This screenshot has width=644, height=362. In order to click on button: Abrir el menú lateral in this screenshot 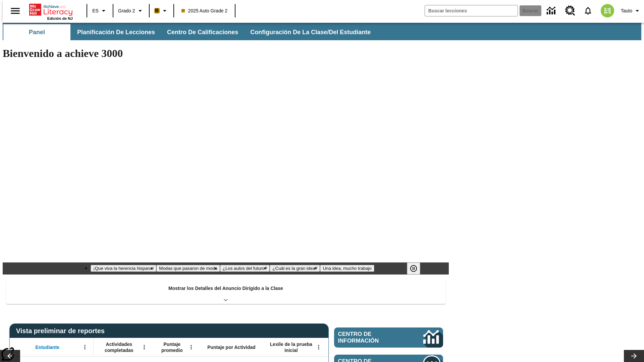, I will do `click(15, 11)`.